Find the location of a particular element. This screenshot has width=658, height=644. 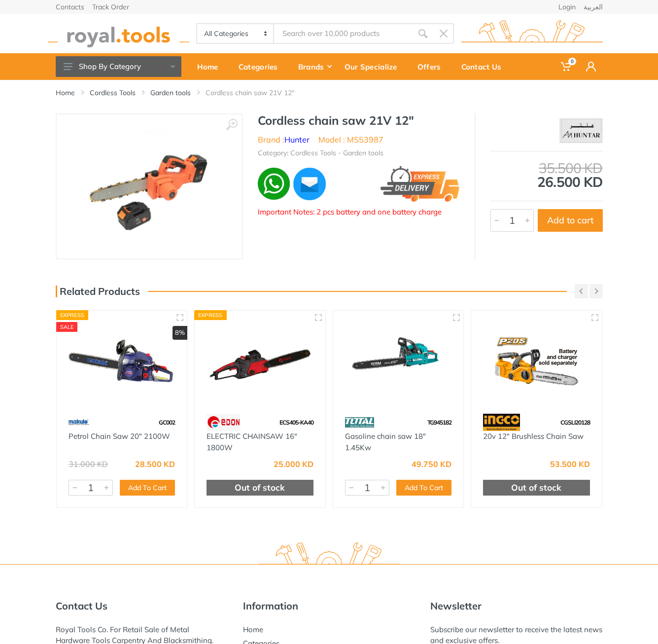

a: Categories is located at coordinates (261, 66).